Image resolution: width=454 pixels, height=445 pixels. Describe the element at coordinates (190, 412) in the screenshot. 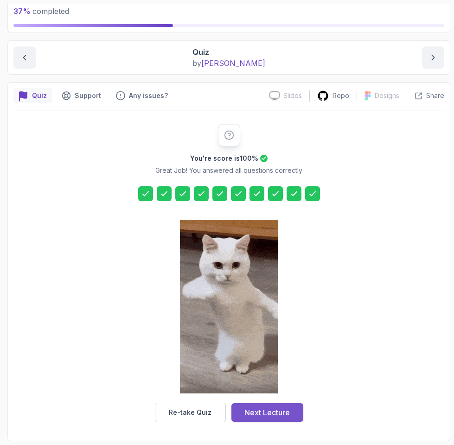

I see `div: Re-take Quiz` at that location.